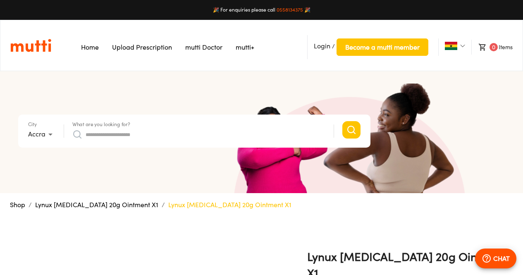 The width and height of the screenshot is (523, 275). What do you see at coordinates (451, 46) in the screenshot?
I see `img: Ghana` at bounding box center [451, 46].